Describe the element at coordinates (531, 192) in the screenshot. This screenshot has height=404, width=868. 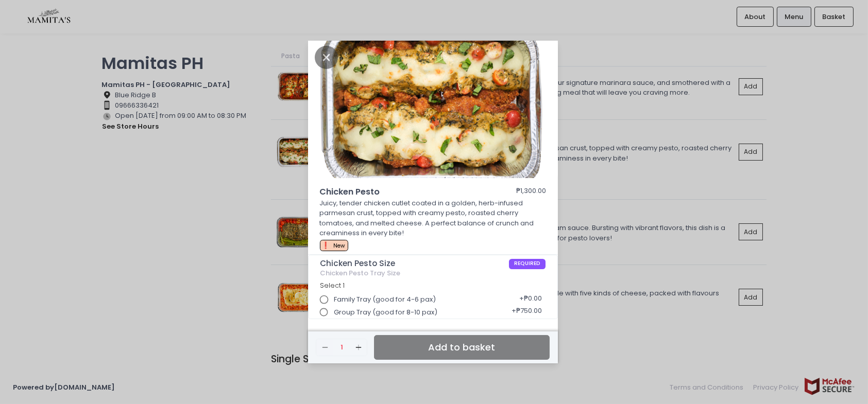
I see `div: ₱1,300.00` at that location.